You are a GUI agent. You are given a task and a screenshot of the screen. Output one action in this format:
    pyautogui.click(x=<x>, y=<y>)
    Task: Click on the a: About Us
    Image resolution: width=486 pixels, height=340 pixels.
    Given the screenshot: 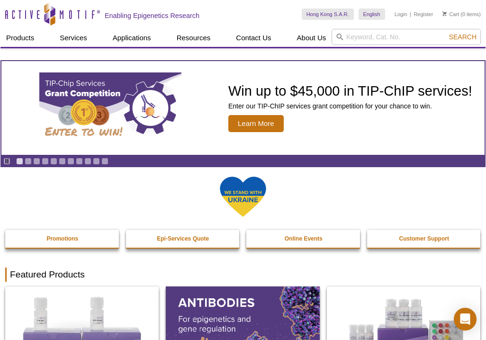 What is the action you would take?
    pyautogui.click(x=312, y=38)
    